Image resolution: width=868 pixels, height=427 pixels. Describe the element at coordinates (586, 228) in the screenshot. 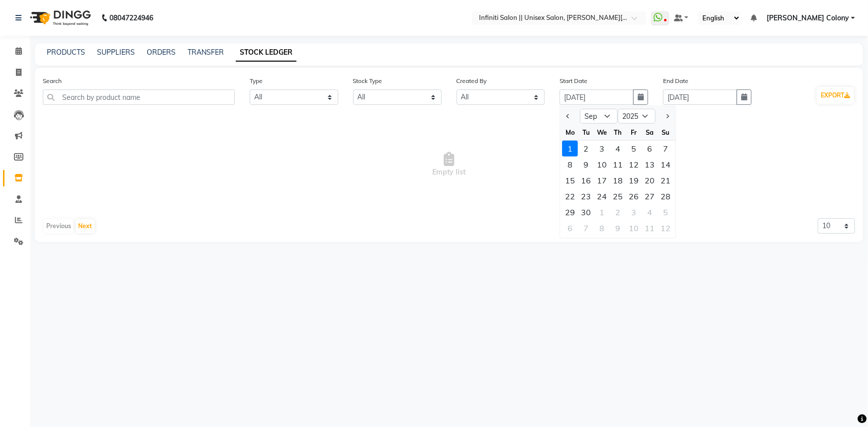

I see `div: Tuesday, October 7, 2025` at that location.